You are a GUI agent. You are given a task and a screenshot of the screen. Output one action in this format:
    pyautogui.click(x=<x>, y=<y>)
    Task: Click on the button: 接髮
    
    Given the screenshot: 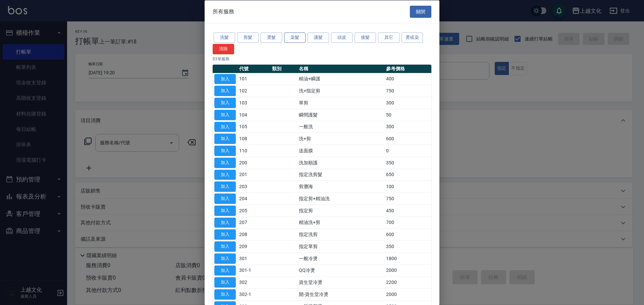 What is the action you would take?
    pyautogui.click(x=365, y=37)
    